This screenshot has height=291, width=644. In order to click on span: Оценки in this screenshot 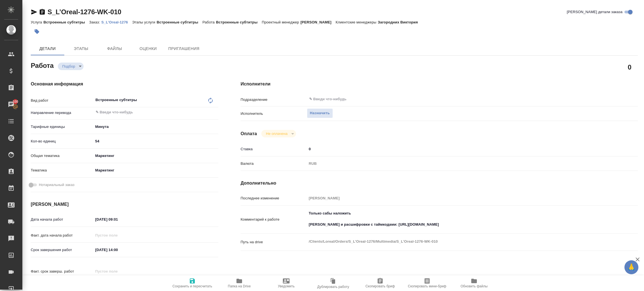, I will do `click(148, 49)`.